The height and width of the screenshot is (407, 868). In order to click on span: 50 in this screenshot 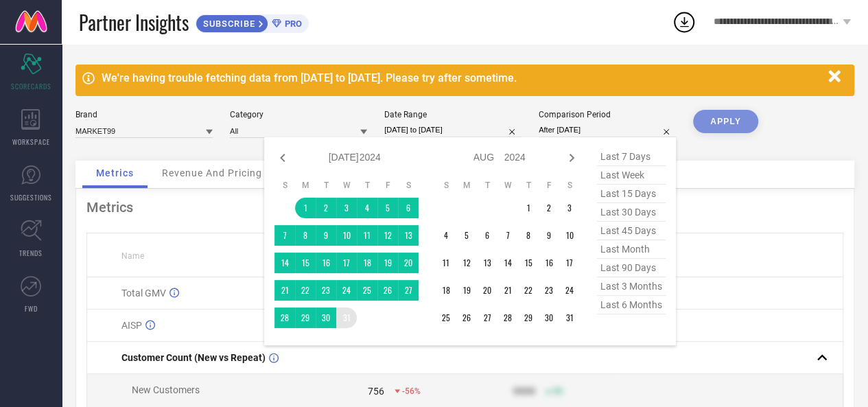, I will do `click(558, 391)`.